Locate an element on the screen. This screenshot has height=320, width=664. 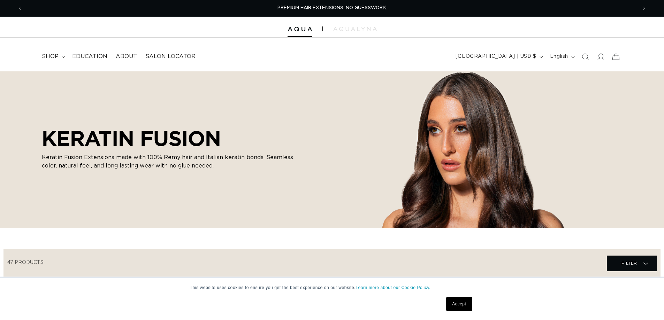
summary: shop is located at coordinates (53, 56).